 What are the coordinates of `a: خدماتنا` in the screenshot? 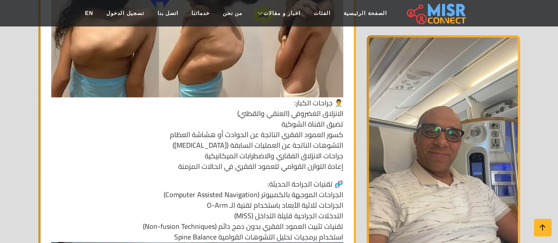 It's located at (200, 13).